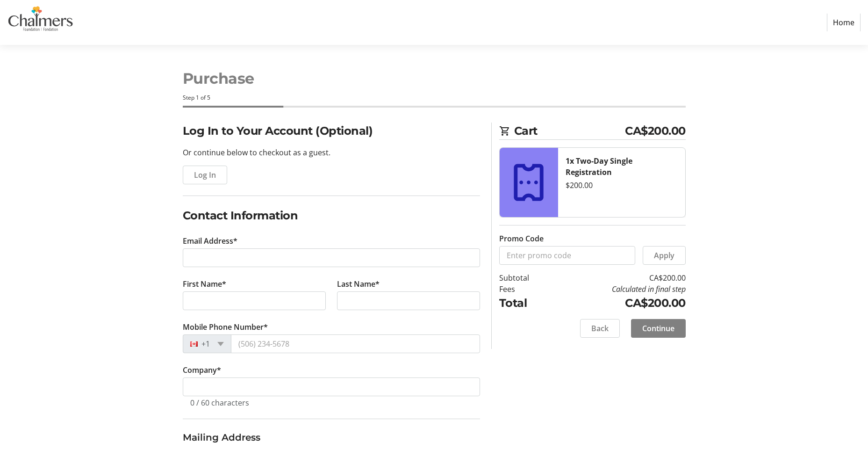 Image resolution: width=868 pixels, height=450 pixels. I want to click on button: Continue, so click(658, 328).